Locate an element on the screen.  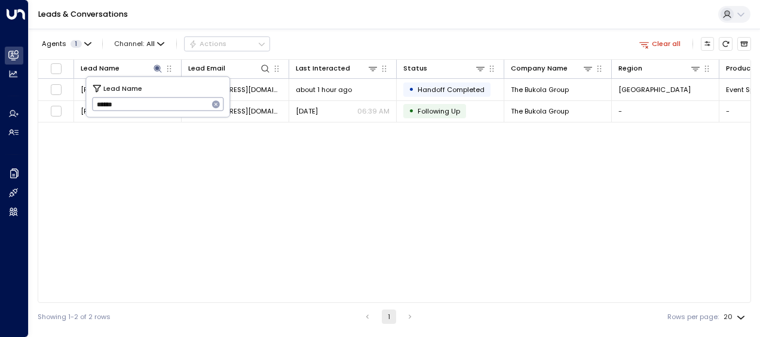
span: 1 is located at coordinates (76, 44).